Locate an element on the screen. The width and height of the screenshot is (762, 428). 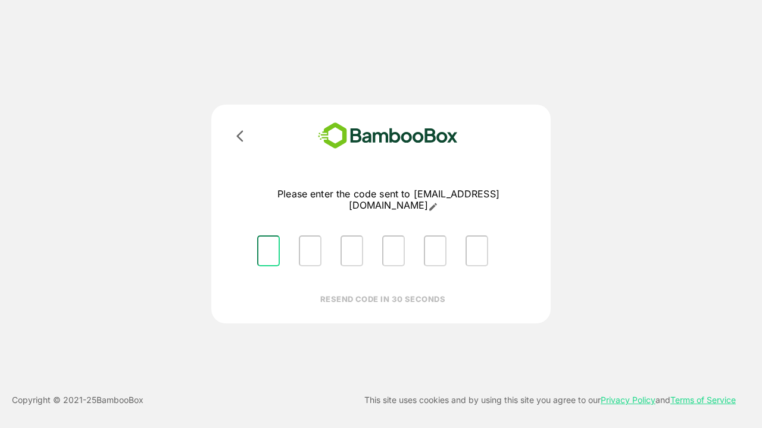
input: Please enter OTP character 4 is located at coordinates (393, 251).